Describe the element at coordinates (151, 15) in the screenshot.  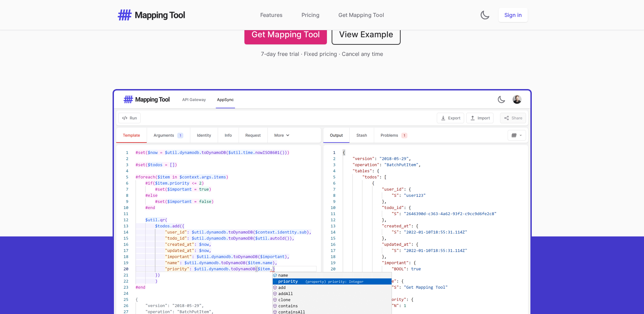
I see `img: Mapping Tool` at that location.